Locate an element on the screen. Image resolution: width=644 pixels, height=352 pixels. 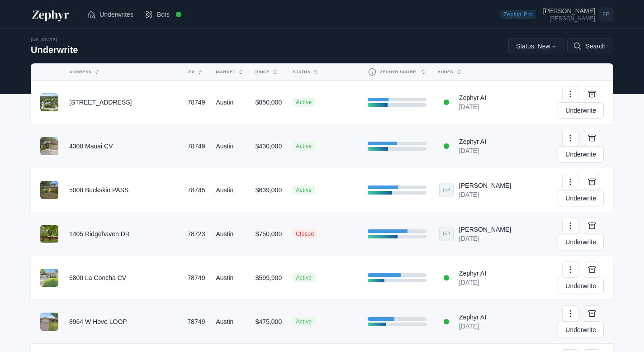
h2: Underwrite is located at coordinates (54, 49).